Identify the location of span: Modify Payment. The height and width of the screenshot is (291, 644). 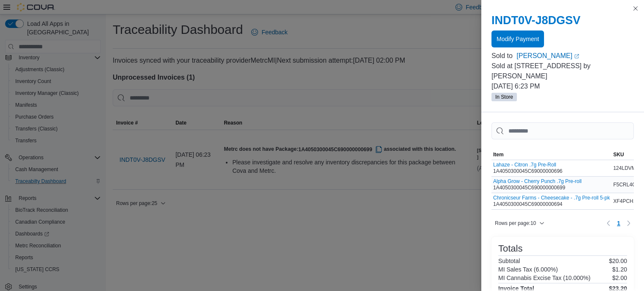
(518, 39).